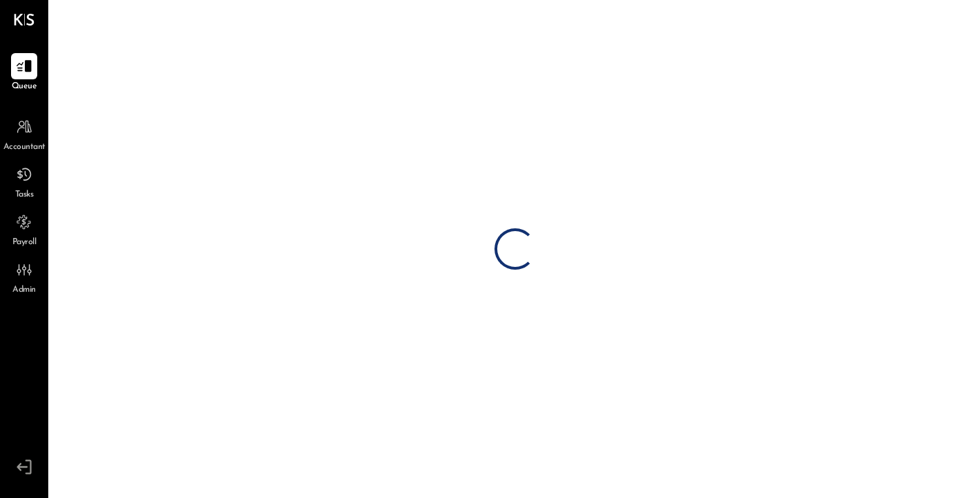 This screenshot has height=498, width=980. I want to click on a: Admin, so click(24, 277).